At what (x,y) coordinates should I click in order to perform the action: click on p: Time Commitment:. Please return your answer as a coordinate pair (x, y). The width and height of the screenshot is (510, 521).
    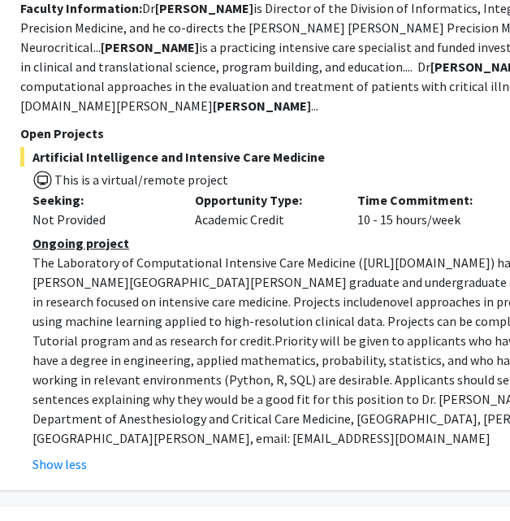
    Looking at the image, I should click on (427, 200).